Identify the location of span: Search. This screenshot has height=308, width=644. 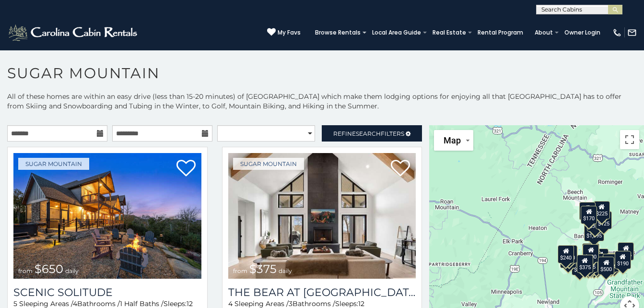
(369, 134).